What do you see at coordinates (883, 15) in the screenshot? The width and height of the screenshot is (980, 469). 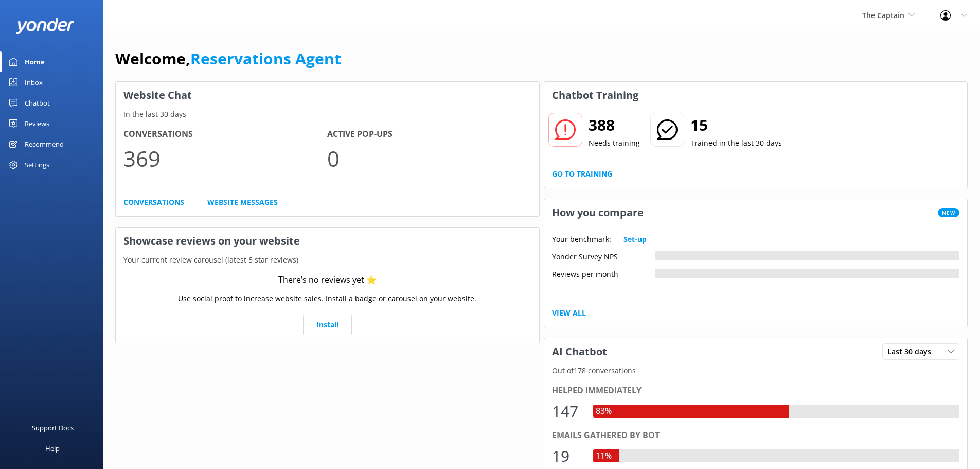 I see `span: The Captain` at bounding box center [883, 15].